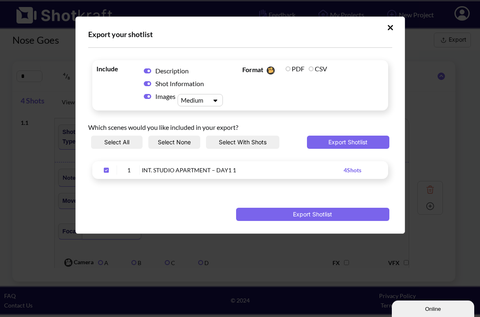 The width and height of the screenshot is (480, 317). I want to click on div: Which scenes would you like included in your export?, so click(240, 125).